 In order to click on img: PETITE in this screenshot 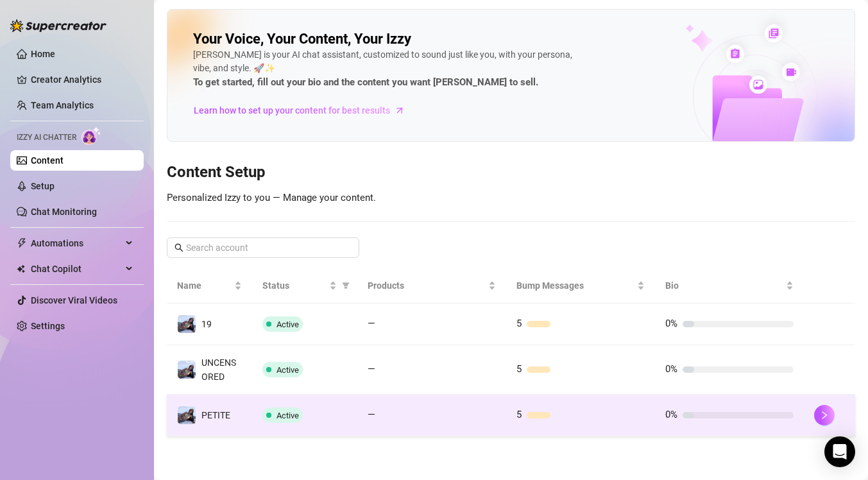, I will do `click(187, 415)`.